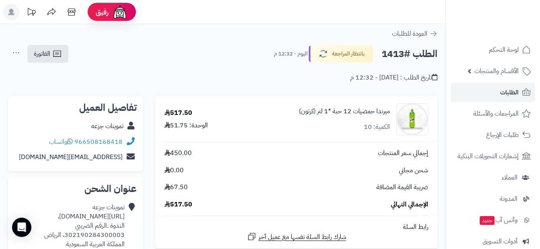 Image resolution: width=540 pixels, height=249 pixels. I want to click on div: الكمية: 10, so click(377, 127).